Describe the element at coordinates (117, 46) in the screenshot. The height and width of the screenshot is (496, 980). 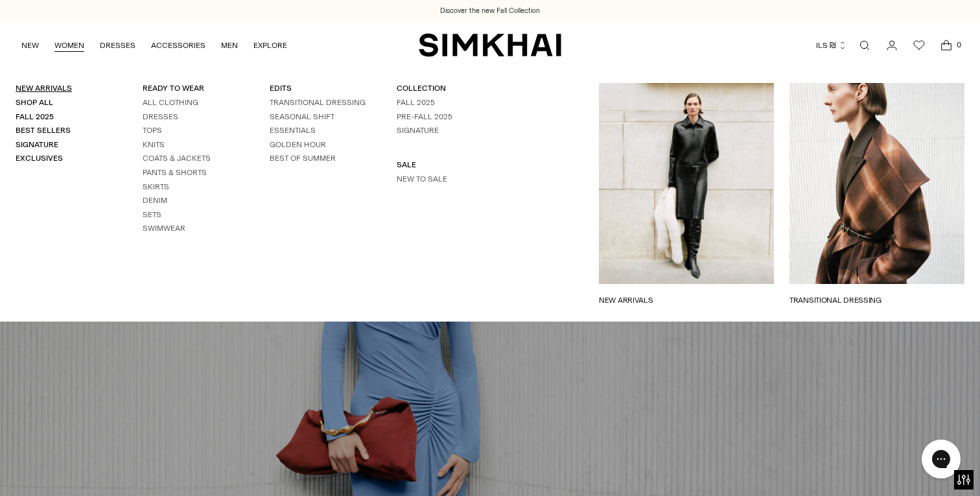
I see `a: DRESSES` at that location.